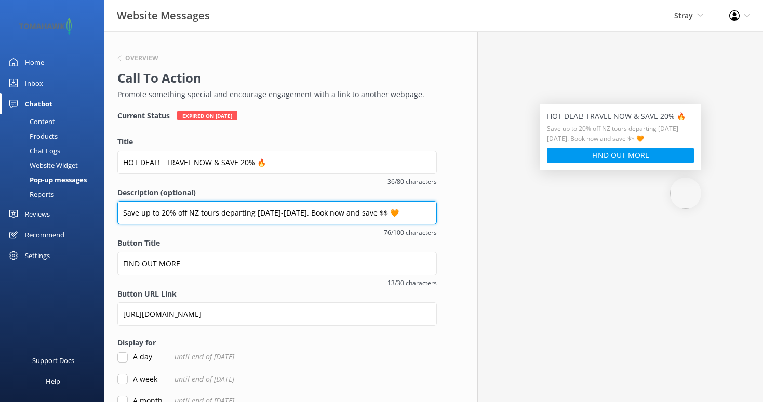  What do you see at coordinates (684, 15) in the screenshot?
I see `span: Stray` at bounding box center [684, 15].